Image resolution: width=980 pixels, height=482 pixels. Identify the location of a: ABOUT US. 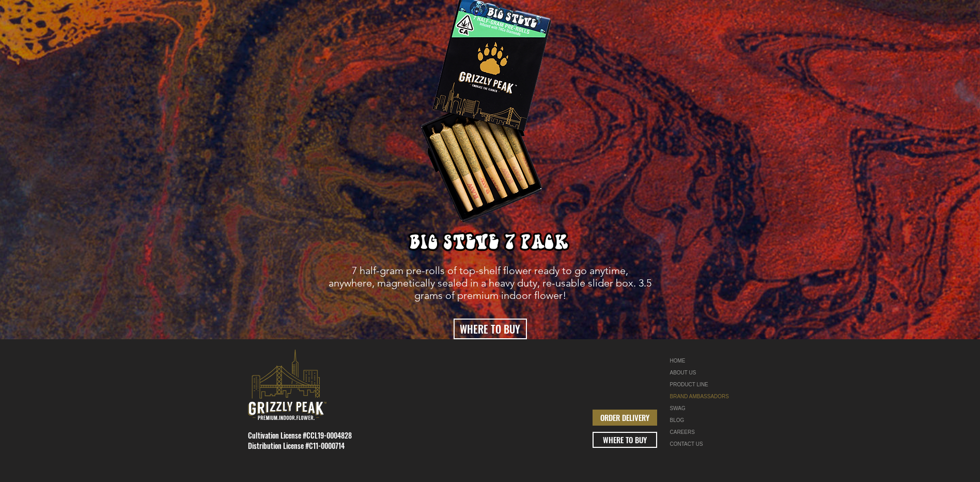
(703, 372).